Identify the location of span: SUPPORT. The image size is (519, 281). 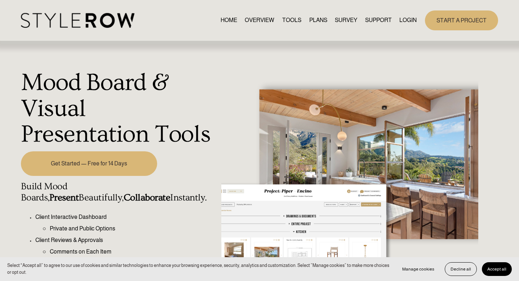
(379, 20).